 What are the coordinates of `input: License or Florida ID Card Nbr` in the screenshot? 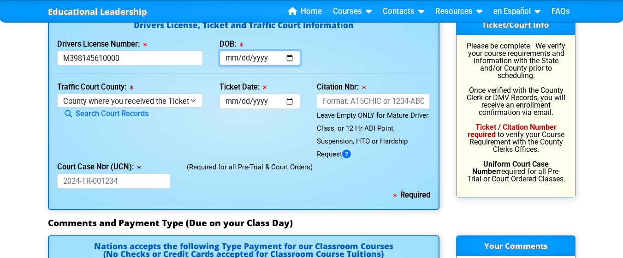 It's located at (130, 58).